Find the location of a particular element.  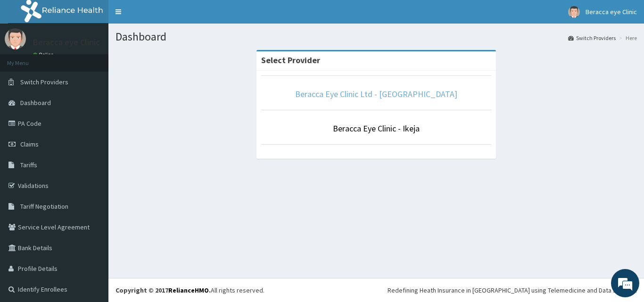

span: Claims is located at coordinates (29, 144).